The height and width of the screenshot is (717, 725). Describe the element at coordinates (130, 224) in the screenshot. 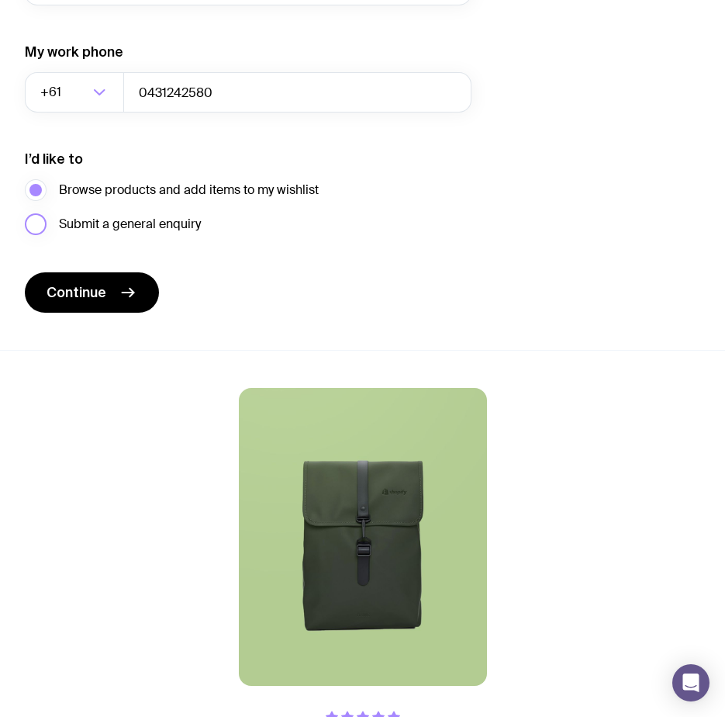

I see `span: Submit a general enquiry` at that location.